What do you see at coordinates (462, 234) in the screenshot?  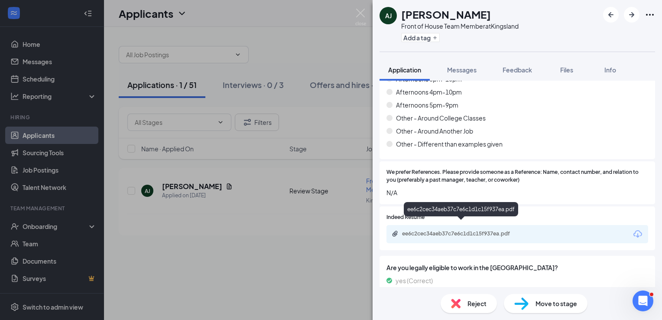 I see `a: Paperclipee6c2cec34aeb37c7e6c1d1c15f937ea.pdf` at bounding box center [462, 234].